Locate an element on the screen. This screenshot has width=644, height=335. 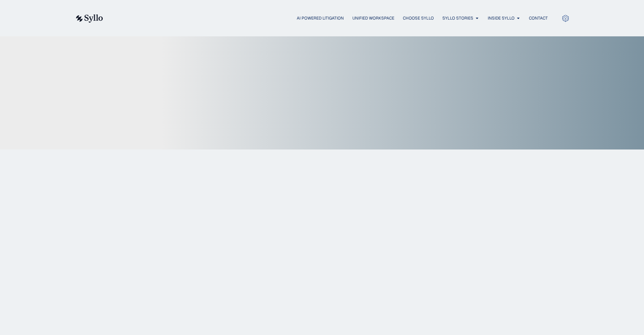
span: Unified Workspace is located at coordinates (373, 18).